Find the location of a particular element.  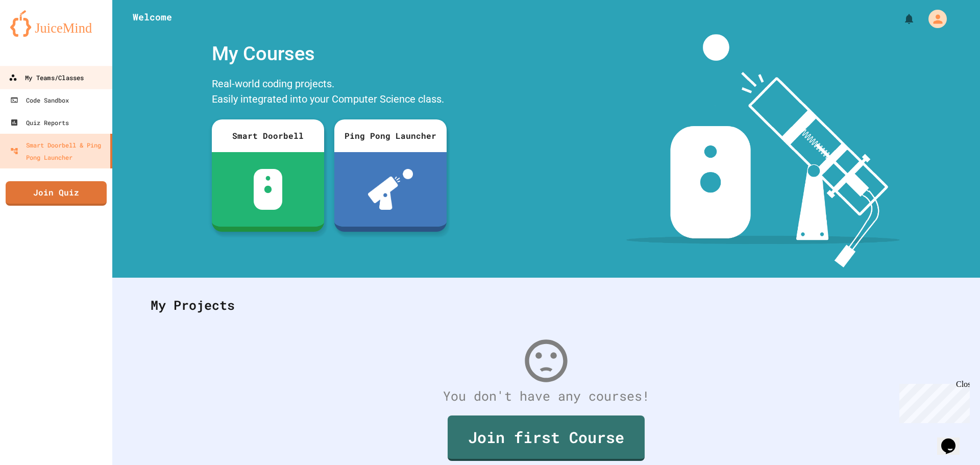

div: Quiz Reports is located at coordinates (39, 123).